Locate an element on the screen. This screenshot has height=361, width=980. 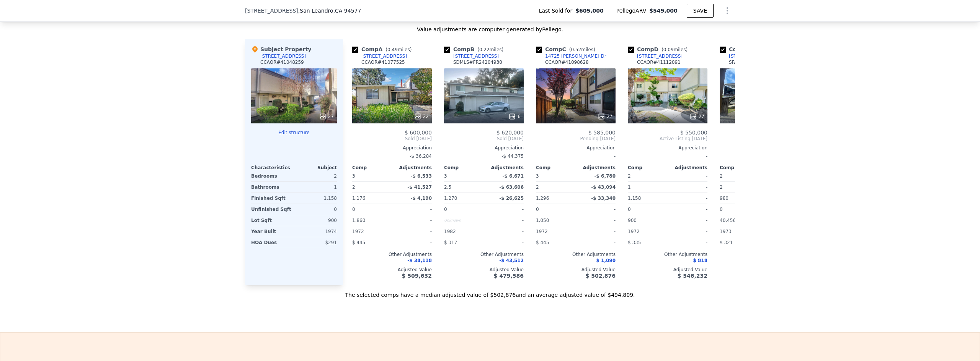
div: 1974 is located at coordinates (316, 231).